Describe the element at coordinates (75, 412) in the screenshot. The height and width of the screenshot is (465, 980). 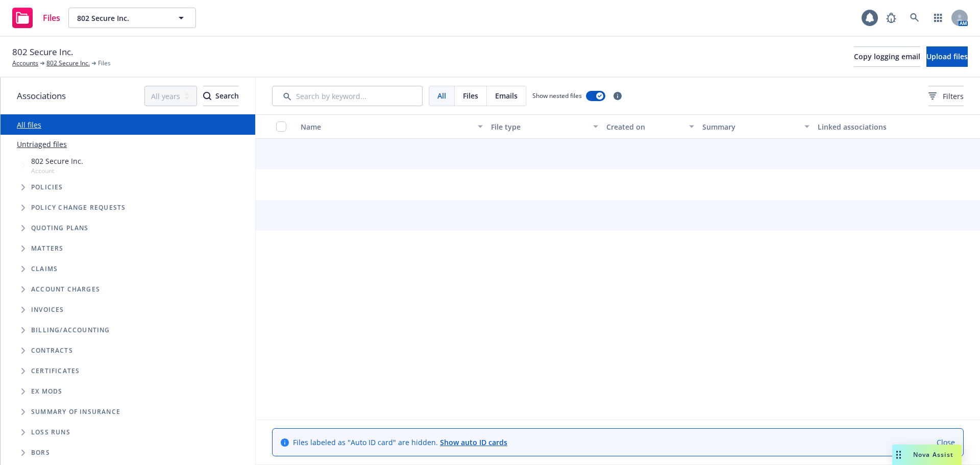
I see `span: Summary of insurance` at that location.